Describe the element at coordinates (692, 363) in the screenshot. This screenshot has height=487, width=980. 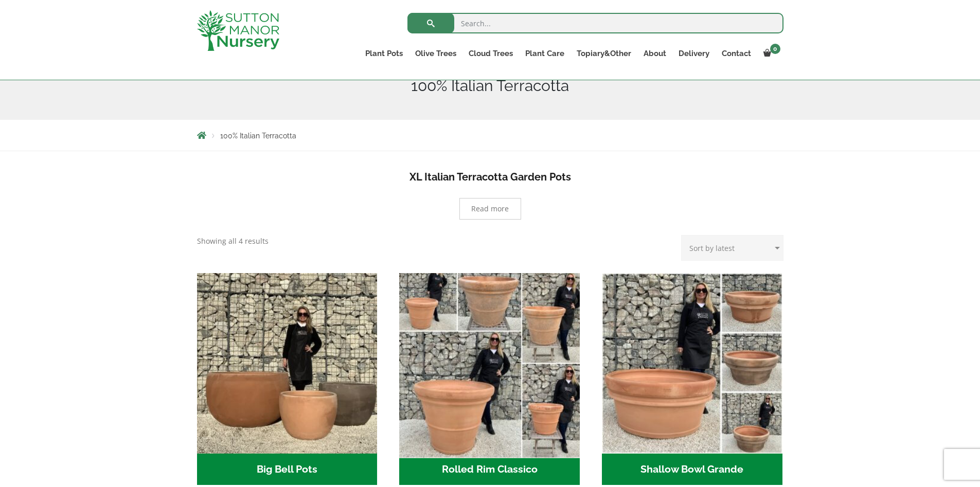
I see `img: Shallow Bowl Grande` at that location.